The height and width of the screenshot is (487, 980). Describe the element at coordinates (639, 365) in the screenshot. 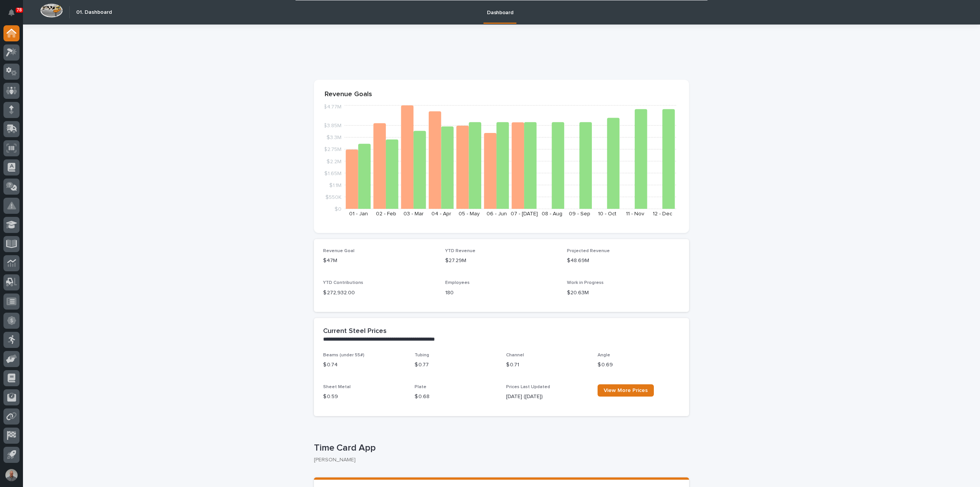

I see `p: $ 0.69` at that location.